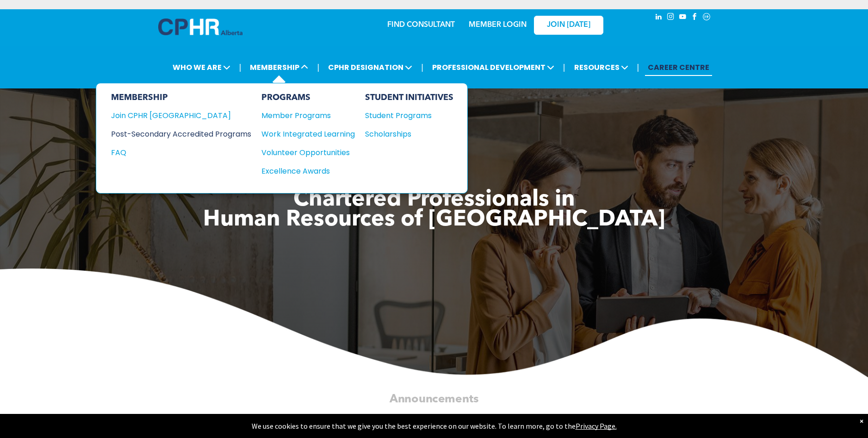 This screenshot has width=868, height=438. What do you see at coordinates (707, 18) in the screenshot?
I see `a: Social network` at bounding box center [707, 18].